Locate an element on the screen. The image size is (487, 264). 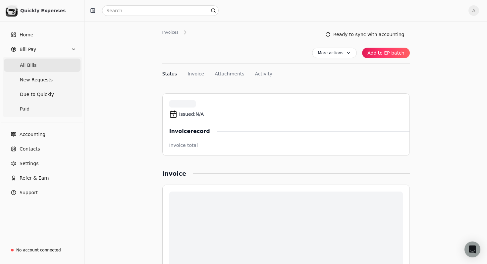
a: No account connected is located at coordinates (42, 250).